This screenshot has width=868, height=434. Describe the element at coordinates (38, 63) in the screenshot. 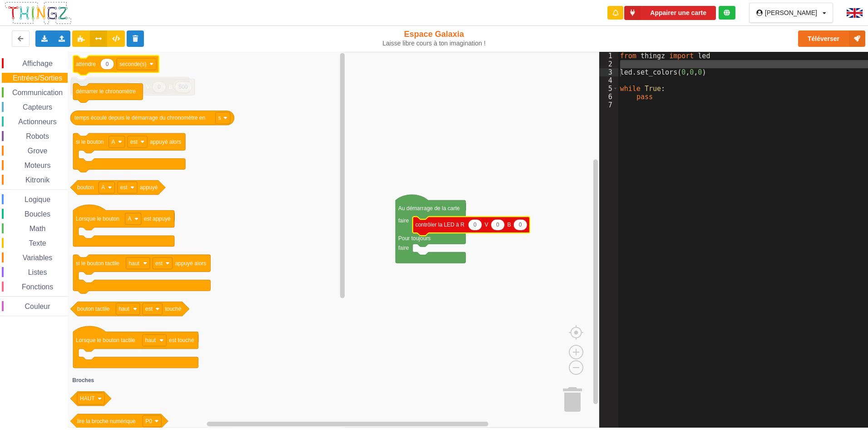

I see `span: Affichage` at that location.